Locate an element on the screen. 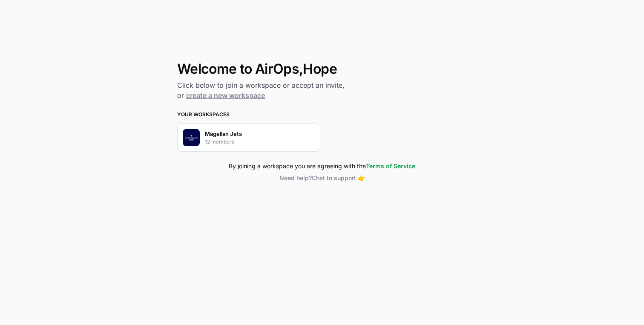  img: Company Logo is located at coordinates (191, 138).